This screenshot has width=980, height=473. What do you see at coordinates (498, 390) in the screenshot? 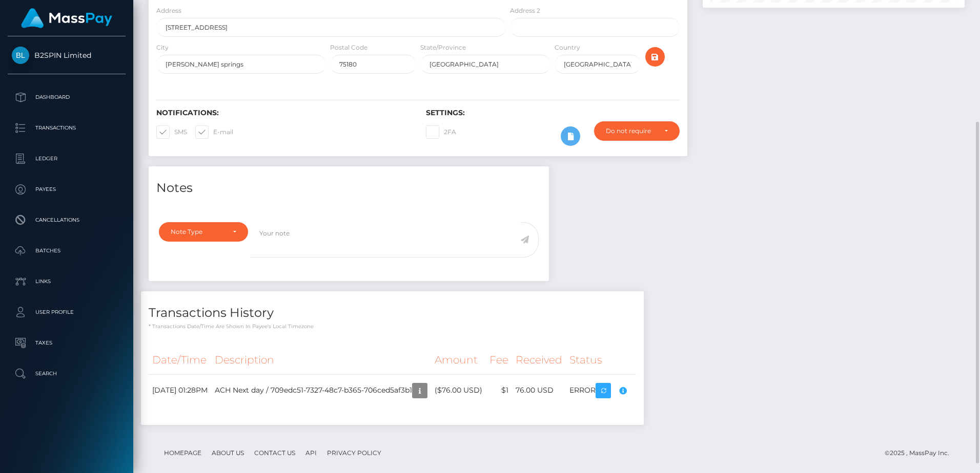
I see `td: $1` at bounding box center [498, 390].